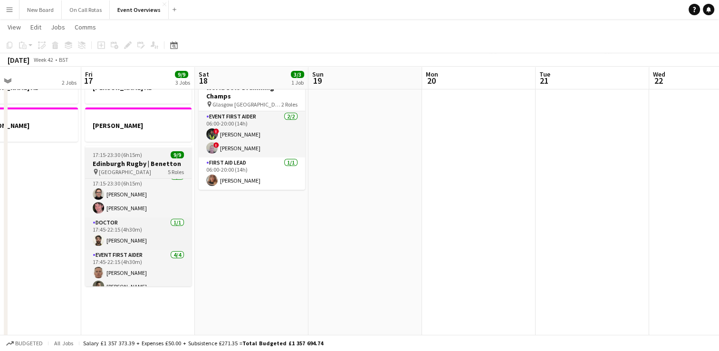 Image resolution: width=719 pixels, height=351 pixels. Describe the element at coordinates (85, 27) in the screenshot. I see `span: Comms` at that location.